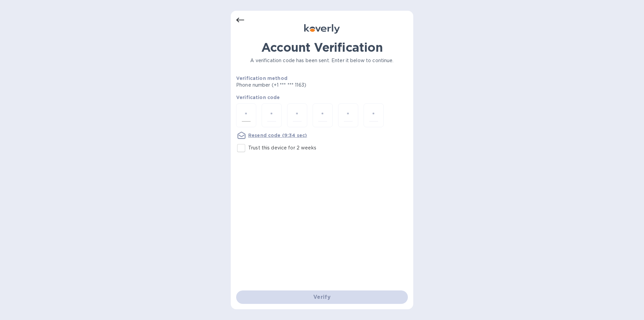  What do you see at coordinates (322, 60) in the screenshot?
I see `p: A verification code has been sent. Enter it below to continue.` at bounding box center [322, 60].